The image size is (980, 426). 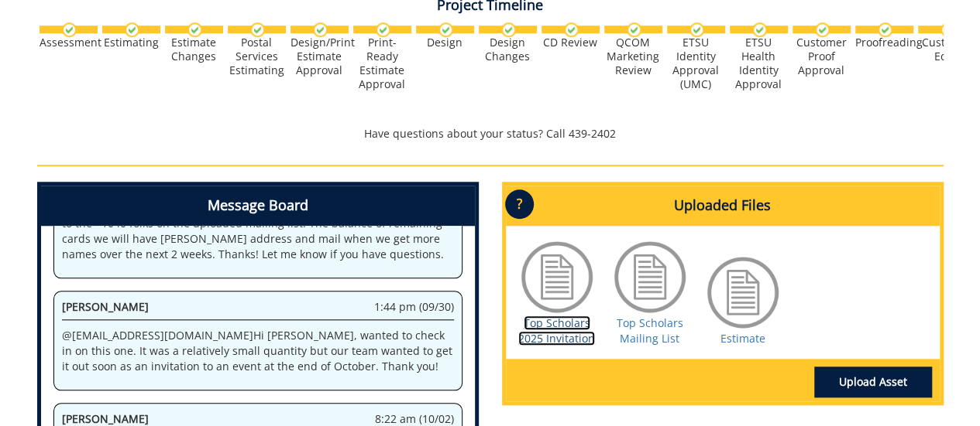 I want to click on div: QCOM Marketing Review, so click(x=633, y=57).